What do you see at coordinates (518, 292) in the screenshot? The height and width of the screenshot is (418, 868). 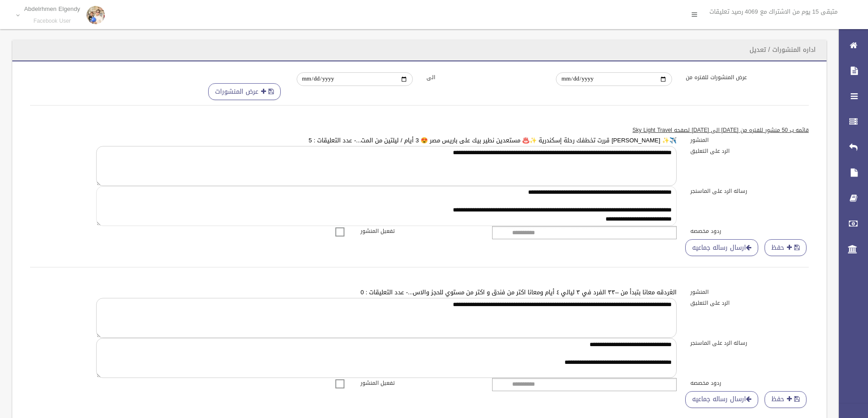 I see `lable: الغردقه معانا بتبدأ من ٣٣٠٠ الفرد في ٣ ليالي ٤ أيام ومعانا اكتر من فندق و اكتر من مستوي للحجز وال...` at bounding box center [518, 292].